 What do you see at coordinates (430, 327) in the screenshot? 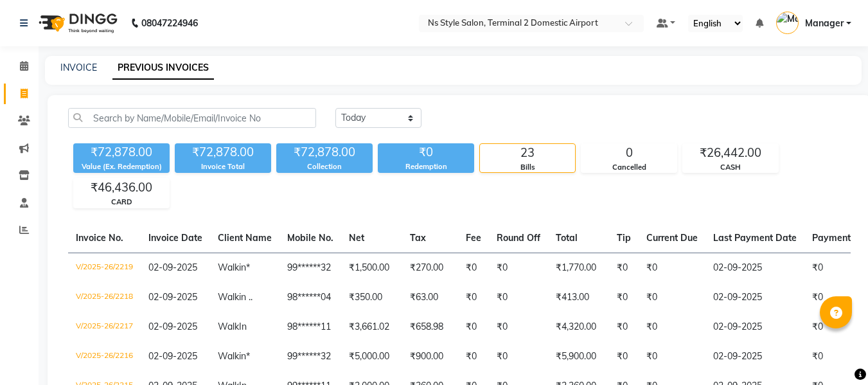
I see `td: ₹658.98` at bounding box center [430, 327].